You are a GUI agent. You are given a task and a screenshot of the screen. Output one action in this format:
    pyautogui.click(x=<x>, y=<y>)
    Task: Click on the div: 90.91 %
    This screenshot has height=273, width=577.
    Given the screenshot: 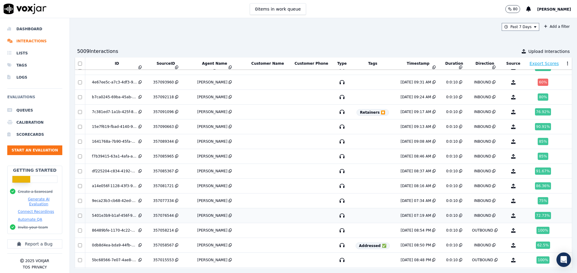 What is the action you would take?
    pyautogui.click(x=543, y=127)
    